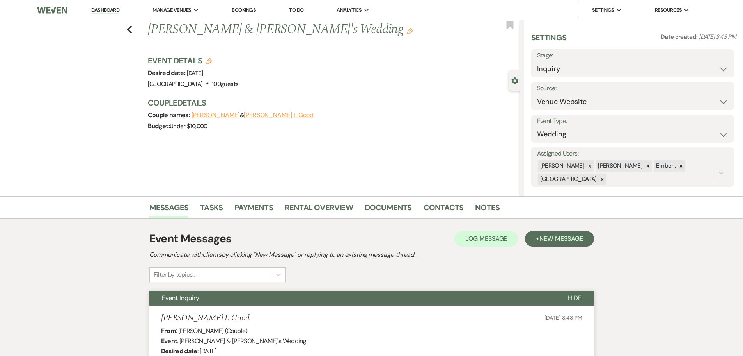 Image resolution: width=743 pixels, height=356 pixels. What do you see at coordinates (633, 153) in the screenshot?
I see `label: Assigned Users:` at bounding box center [633, 153].